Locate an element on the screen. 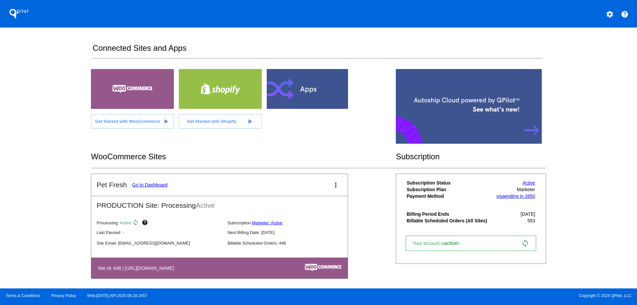 This screenshot has width=637, height=305. span: Your account is is located at coordinates (439, 243).